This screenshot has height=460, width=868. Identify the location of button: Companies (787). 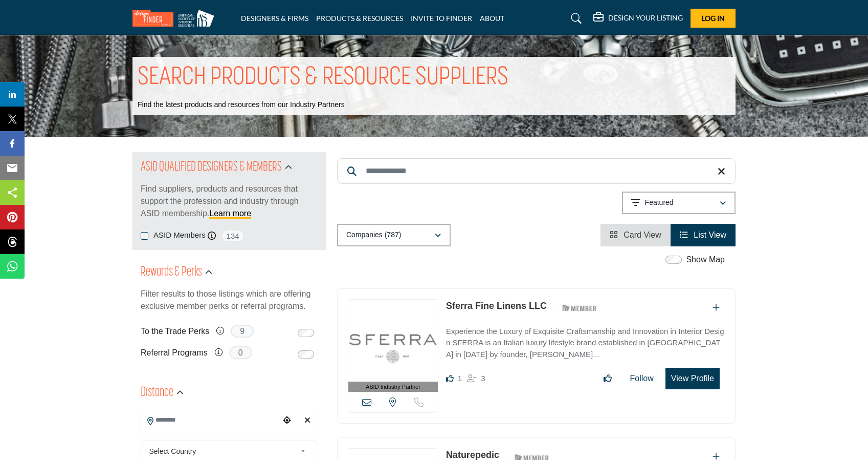
(394, 235).